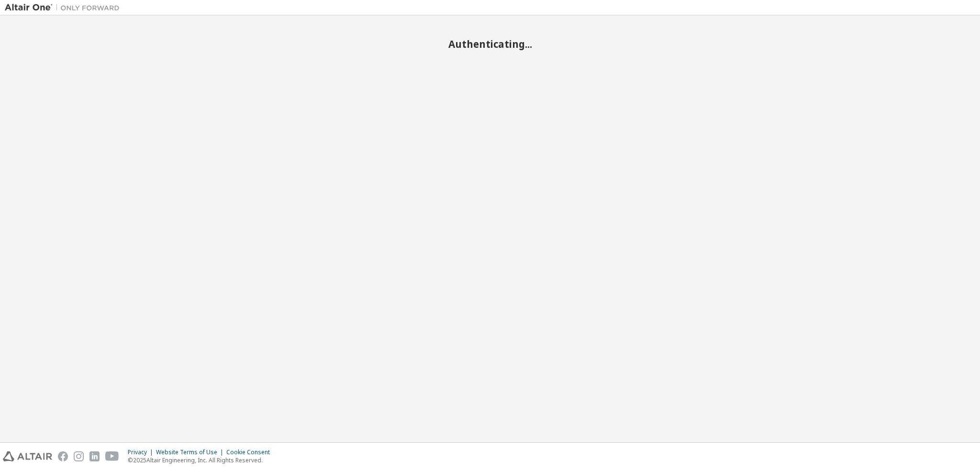 The height and width of the screenshot is (470, 980). What do you see at coordinates (251, 452) in the screenshot?
I see `div: Cookie Consent` at bounding box center [251, 452].